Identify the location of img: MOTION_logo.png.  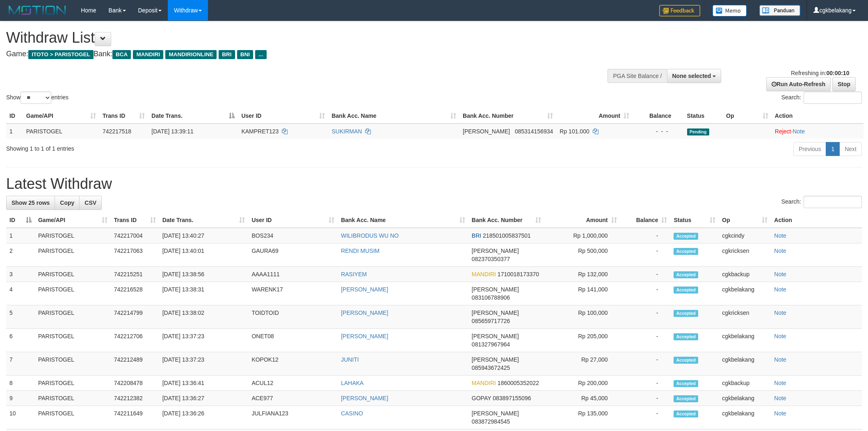
(37, 10).